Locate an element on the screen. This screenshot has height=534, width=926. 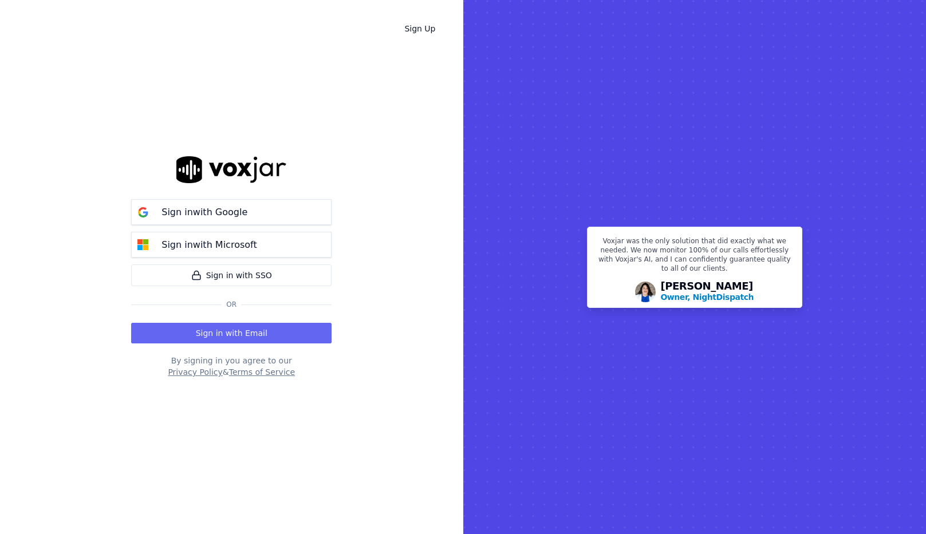
button: Privacy Policy is located at coordinates (195, 372).